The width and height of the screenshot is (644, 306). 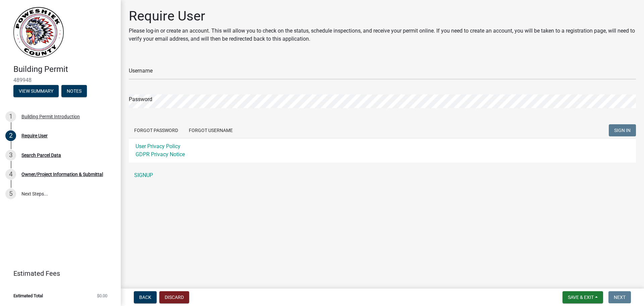 What do you see at coordinates (622, 130) in the screenshot?
I see `button: SIGN IN` at bounding box center [622, 130].